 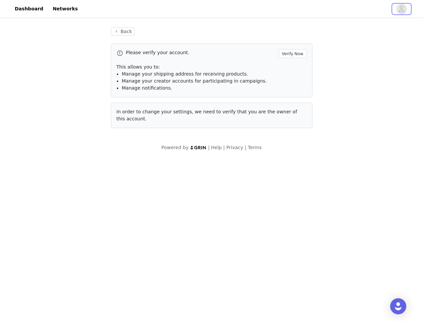 What do you see at coordinates (293, 54) in the screenshot?
I see `button: Verify Now` at bounding box center [293, 54].